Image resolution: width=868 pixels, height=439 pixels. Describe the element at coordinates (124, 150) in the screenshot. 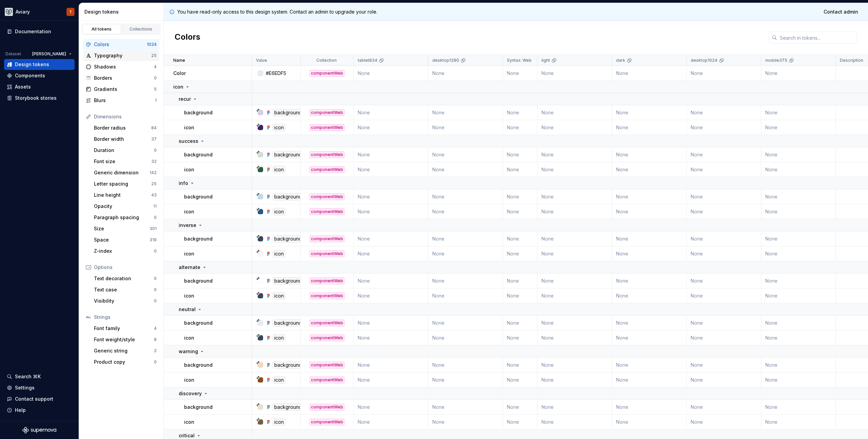

I see `div: Duration` at that location.